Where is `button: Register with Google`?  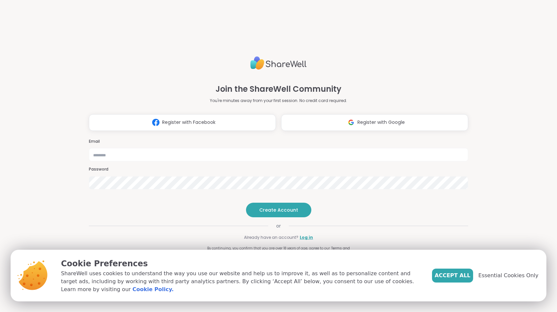 button: Register with Google is located at coordinates (375, 123).